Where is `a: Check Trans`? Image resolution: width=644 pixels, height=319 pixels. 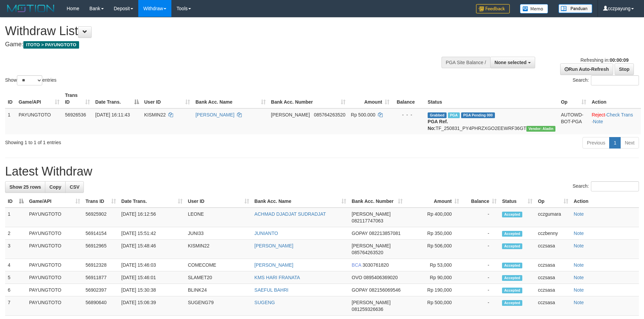 a: Check Trans is located at coordinates (619, 115).